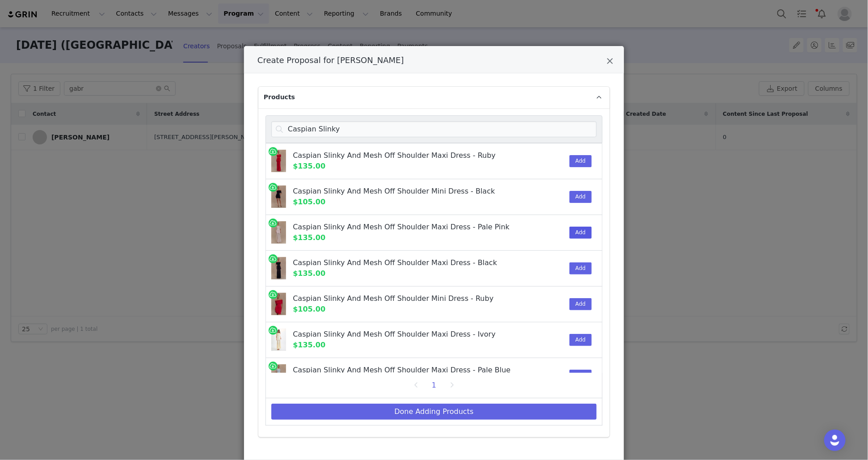 The width and height of the screenshot is (868, 460). Describe the element at coordinates (279, 97) in the screenshot. I see `span: Products` at that location.